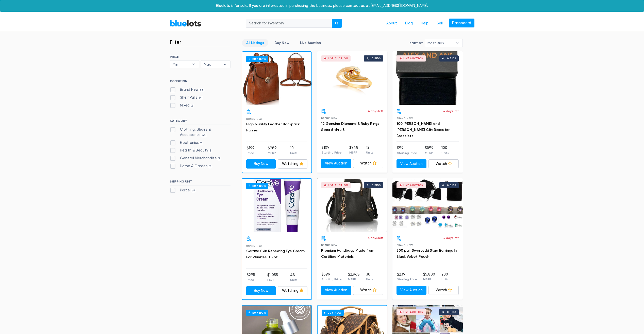 The height and width of the screenshot is (334, 644). Describe the element at coordinates (182, 106) in the screenshot. I see `label: Mixed` at that location.